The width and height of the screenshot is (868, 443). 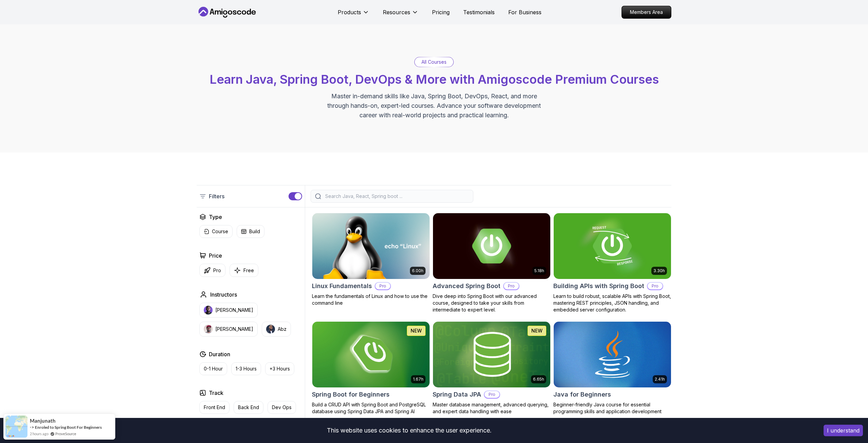 I want to click on h2: Spring Boot for Beginners, so click(x=351, y=395).